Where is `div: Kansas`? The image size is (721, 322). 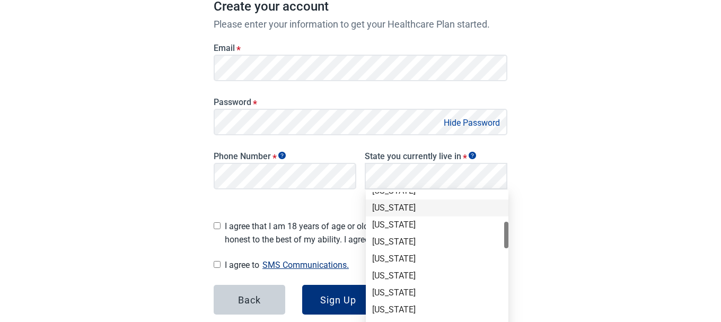
div: Kansas is located at coordinates (437, 310).